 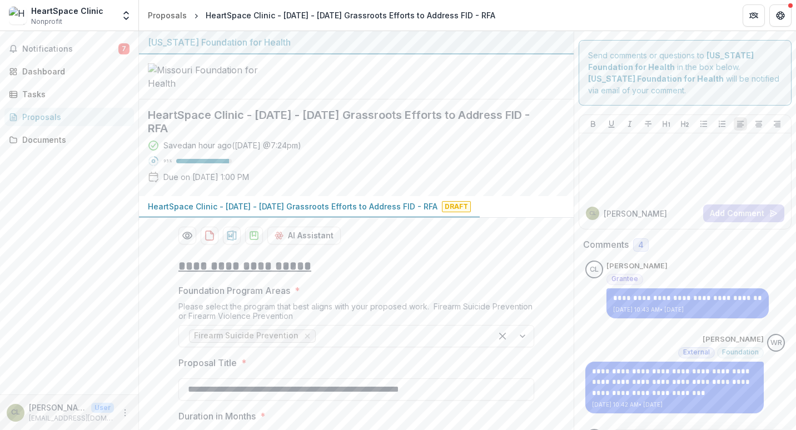 I want to click on div: HeartSpace Clinic, so click(x=67, y=11).